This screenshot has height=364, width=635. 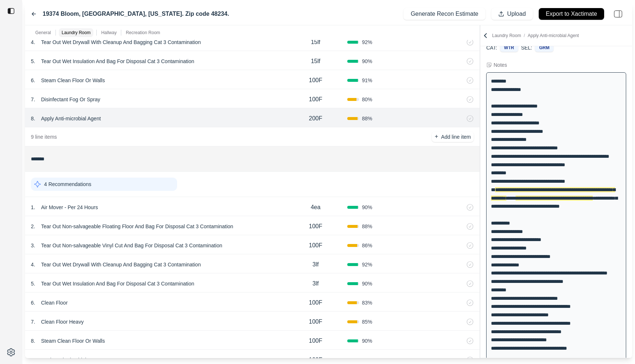 What do you see at coordinates (544, 48) in the screenshot?
I see `div: GRM` at bounding box center [544, 48].